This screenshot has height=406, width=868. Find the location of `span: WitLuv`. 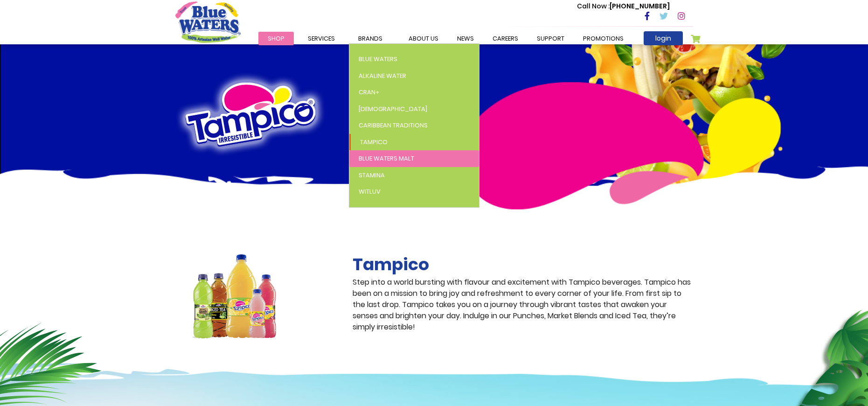

span: WitLuv is located at coordinates (370, 191).